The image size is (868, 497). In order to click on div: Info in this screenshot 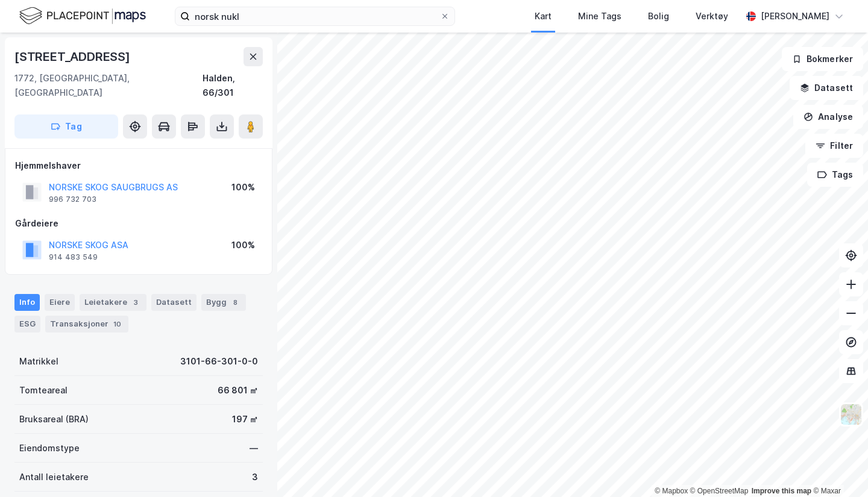, I will do `click(27, 302)`.